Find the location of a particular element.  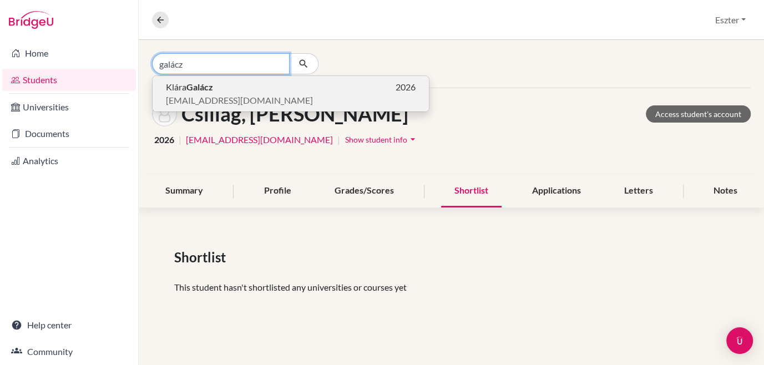

div: Open Intercom Messenger is located at coordinates (740, 341).